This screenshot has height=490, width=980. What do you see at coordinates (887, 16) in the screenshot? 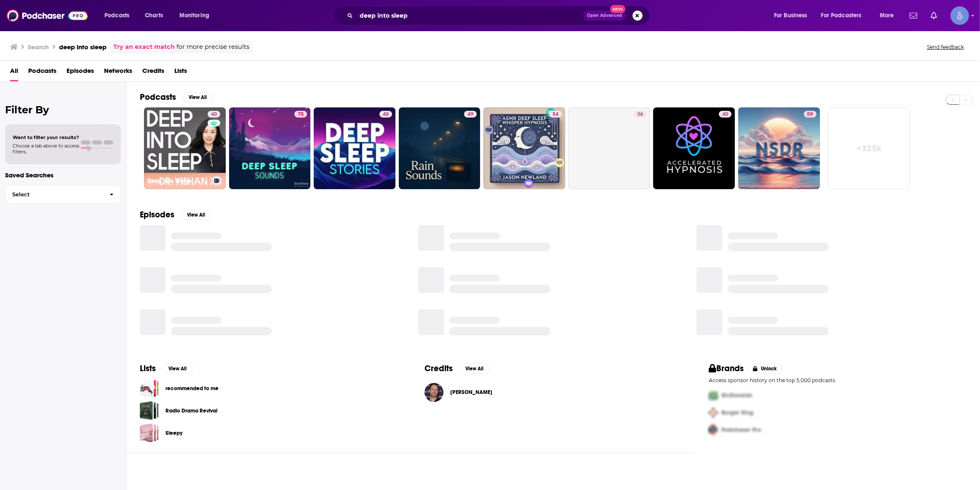
I see `span: More` at bounding box center [887, 16].